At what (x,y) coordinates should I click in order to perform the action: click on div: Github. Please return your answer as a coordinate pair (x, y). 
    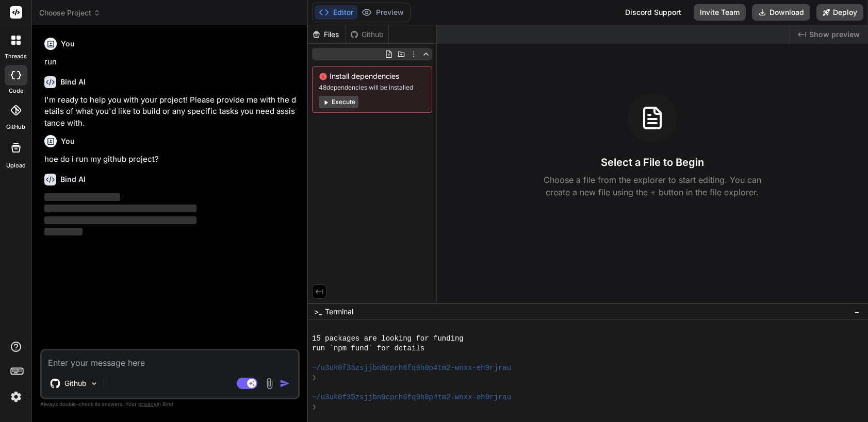
    Looking at the image, I should click on (367, 35).